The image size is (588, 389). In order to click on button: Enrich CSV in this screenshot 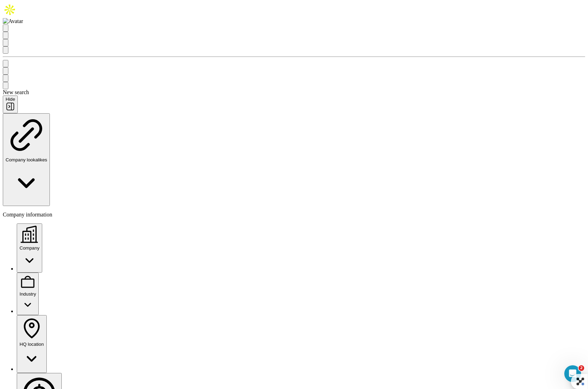, I will do `click(5, 43)`.